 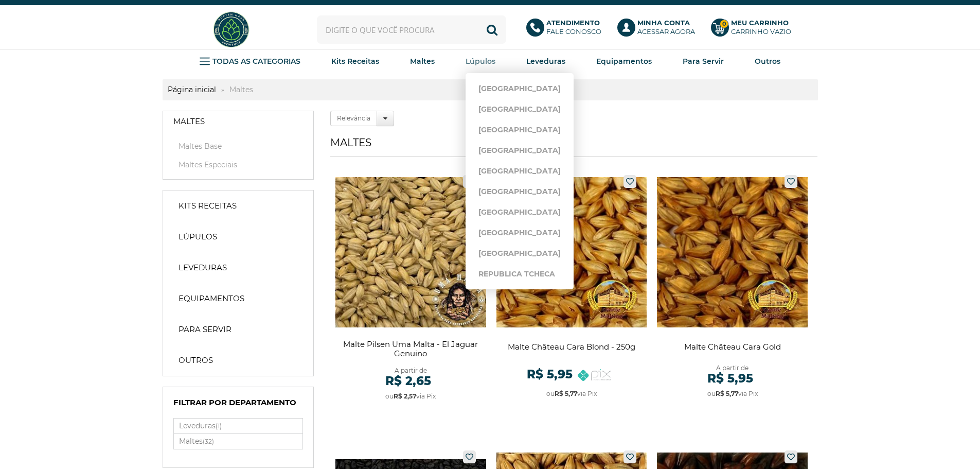 I want to click on input: Digite o que você procura, so click(x=411, y=30).